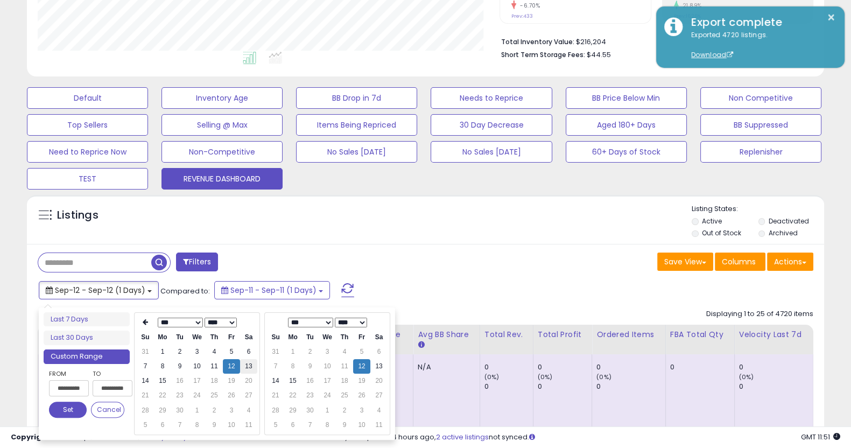  Describe the element at coordinates (491, 125) in the screenshot. I see `button: 30 Day Decrease` at that location.